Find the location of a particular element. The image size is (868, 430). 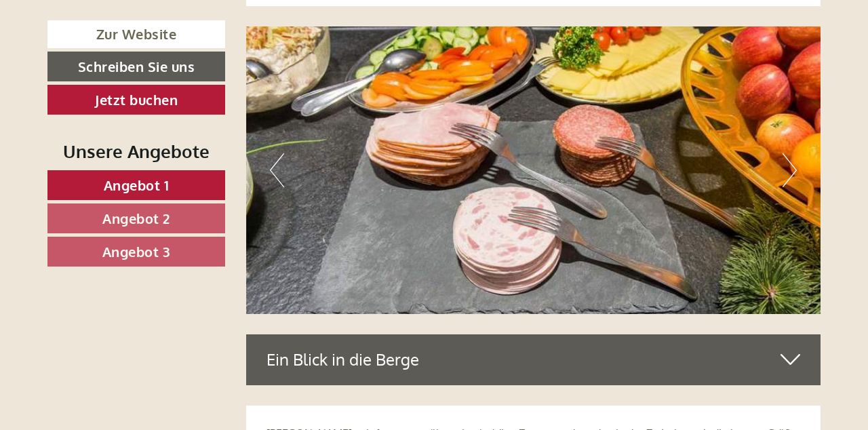

span: Angebot 2 is located at coordinates (136, 219).